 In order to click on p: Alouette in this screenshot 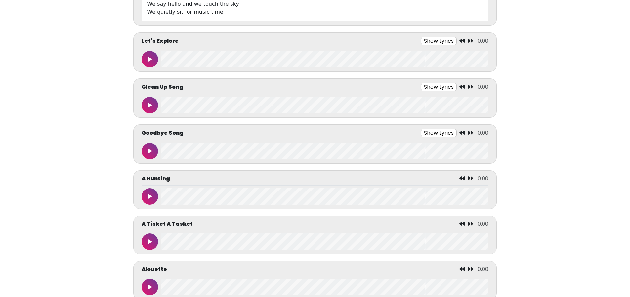, I will do `click(154, 269)`.